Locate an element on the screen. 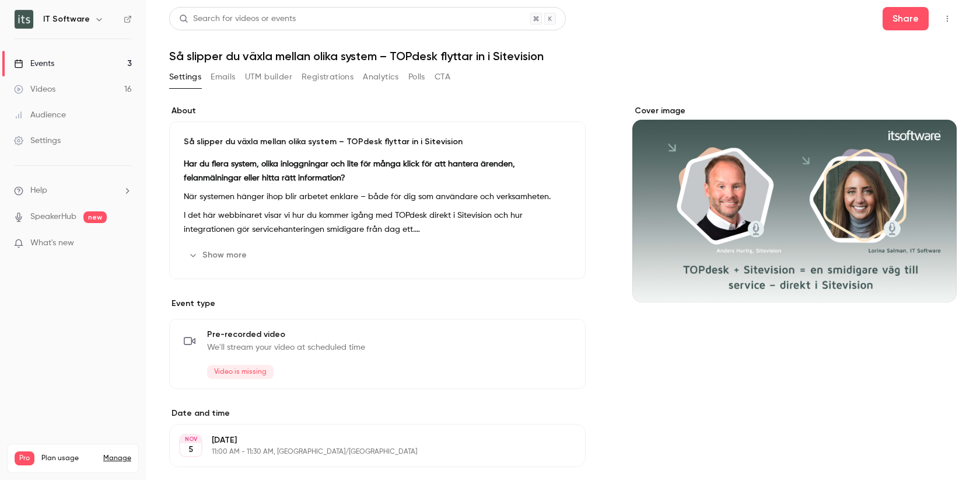 The width and height of the screenshot is (980, 480). div: Settings is located at coordinates (37, 140).